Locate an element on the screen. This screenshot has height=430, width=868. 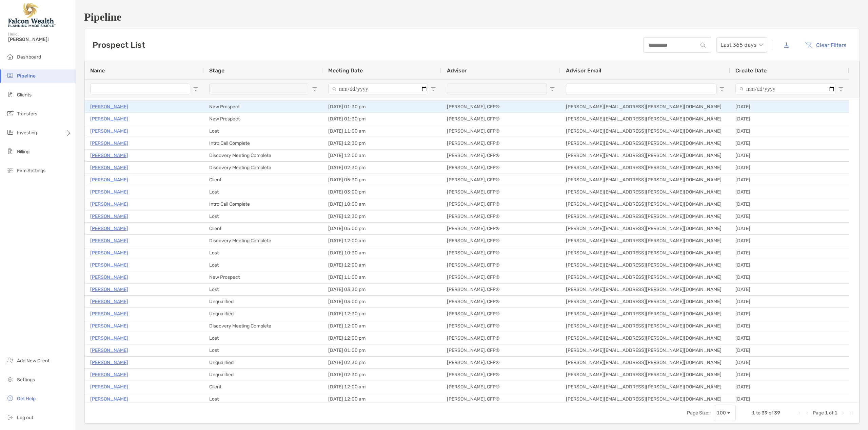
div: Intro Call Complete is located at coordinates (263, 204).